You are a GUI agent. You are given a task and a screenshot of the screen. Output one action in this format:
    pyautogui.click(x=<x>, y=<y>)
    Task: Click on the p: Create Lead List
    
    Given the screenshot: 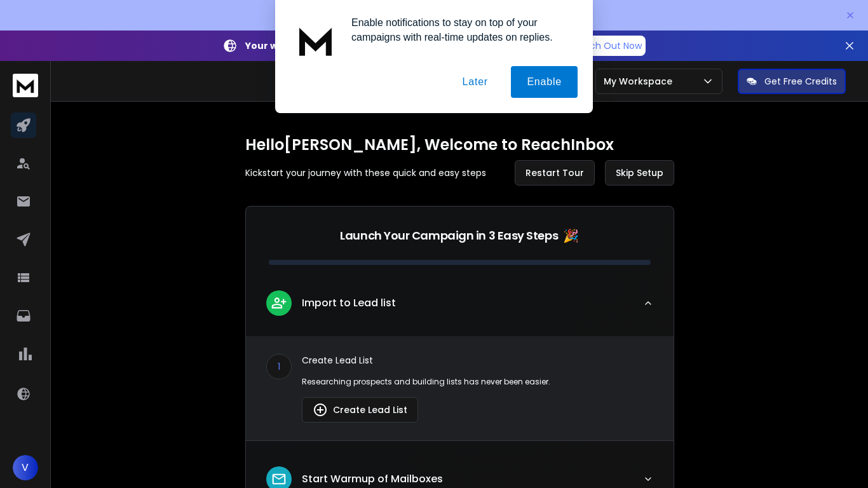 What is the action you would take?
    pyautogui.click(x=477, y=360)
    